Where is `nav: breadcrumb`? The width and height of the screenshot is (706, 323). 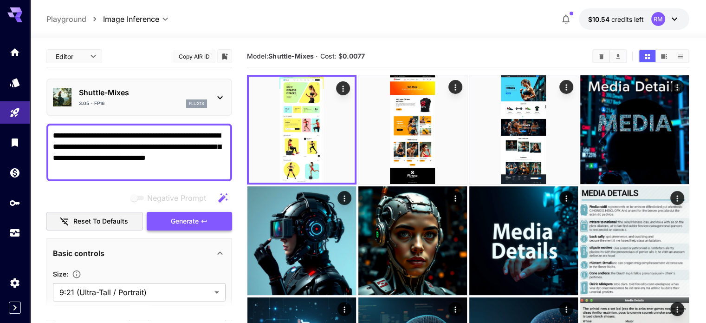 nav: breadcrumb is located at coordinates (75, 19).